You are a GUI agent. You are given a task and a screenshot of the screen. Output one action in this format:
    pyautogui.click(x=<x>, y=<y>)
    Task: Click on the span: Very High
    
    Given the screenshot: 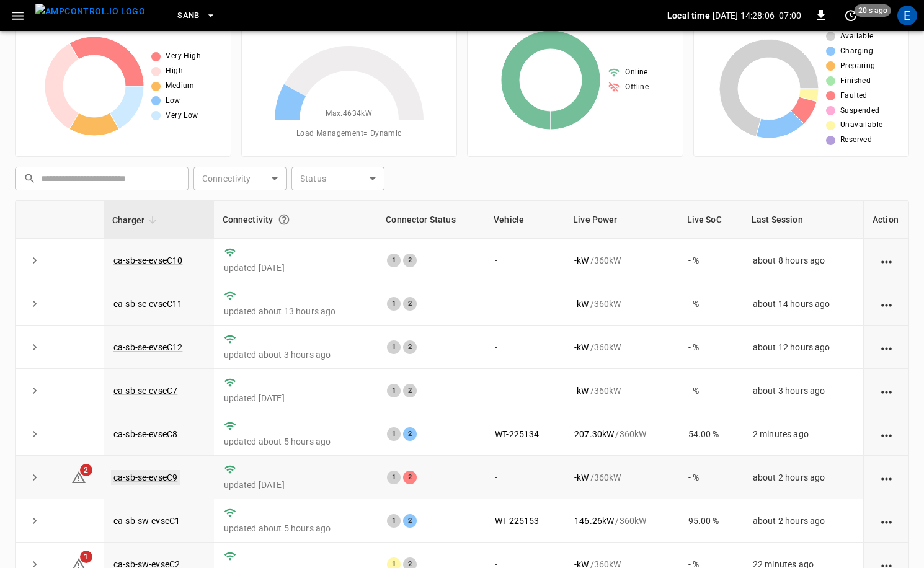 What is the action you would take?
    pyautogui.click(x=183, y=57)
    